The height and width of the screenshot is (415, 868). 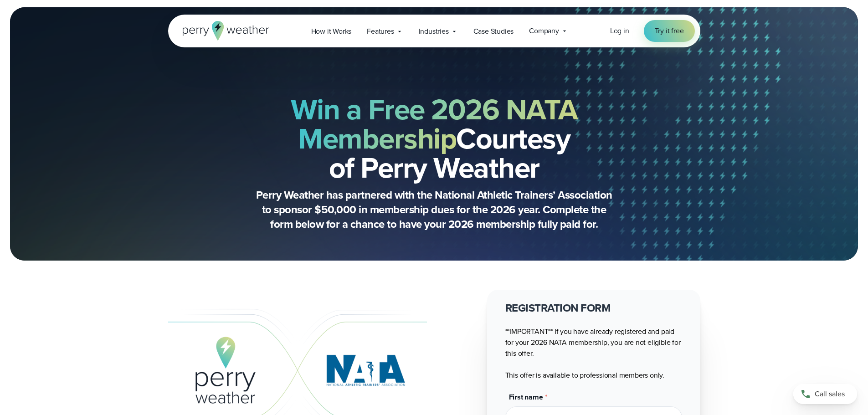 I want to click on p: Perry Weather has partnered with the National Athletic Trainers’ Association to sponsor $50,000 i..., so click(x=434, y=210).